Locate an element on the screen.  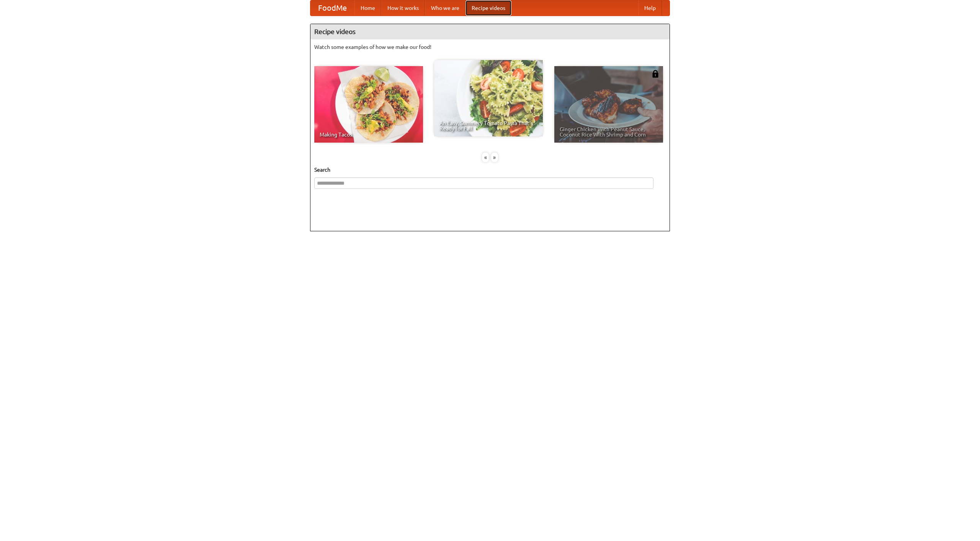
h4: Recipe videos is located at coordinates (490, 32).